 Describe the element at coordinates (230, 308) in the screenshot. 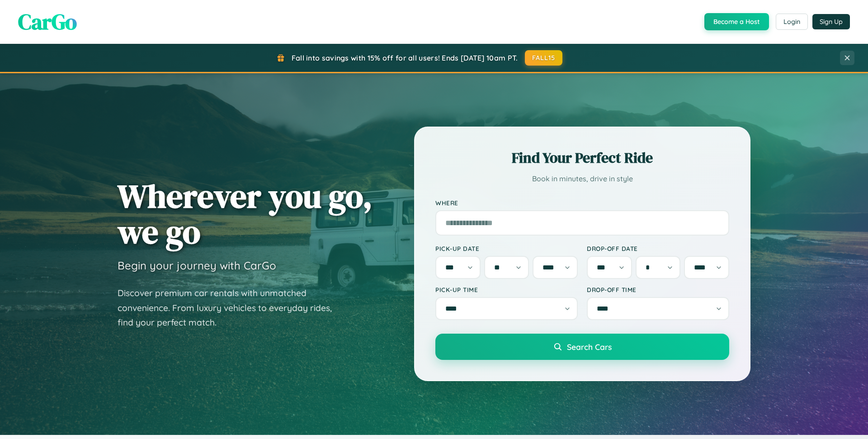

I see `p: Discover premium car rentals with unmatched convenience. From luxury vehicles to everyday rides, ...` at that location.